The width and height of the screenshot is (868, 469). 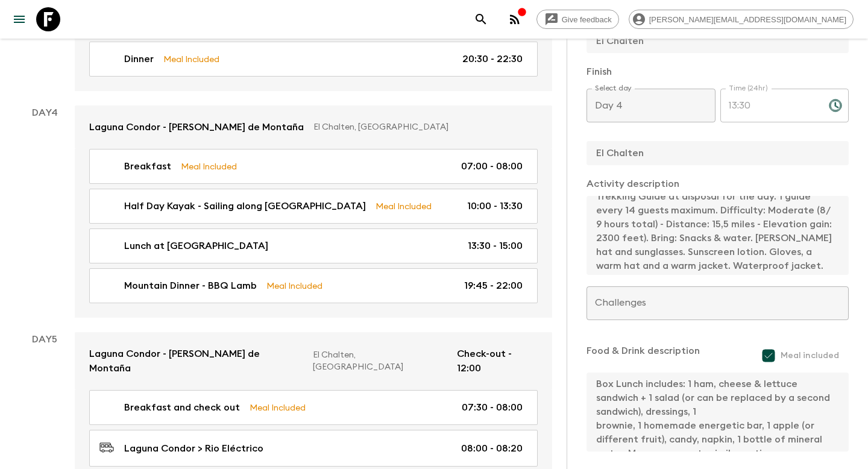 I want to click on p: 08:00 - 08:20, so click(x=492, y=449).